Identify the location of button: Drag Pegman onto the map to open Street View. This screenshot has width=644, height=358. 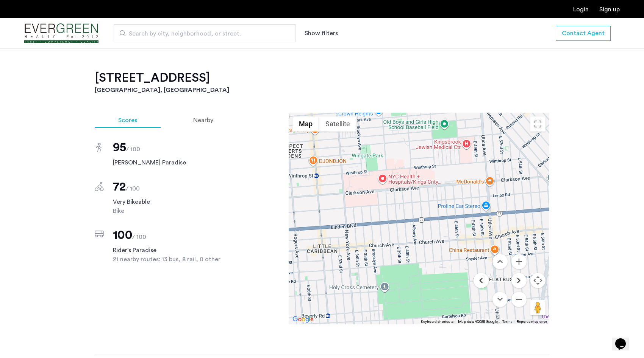
(538, 307).